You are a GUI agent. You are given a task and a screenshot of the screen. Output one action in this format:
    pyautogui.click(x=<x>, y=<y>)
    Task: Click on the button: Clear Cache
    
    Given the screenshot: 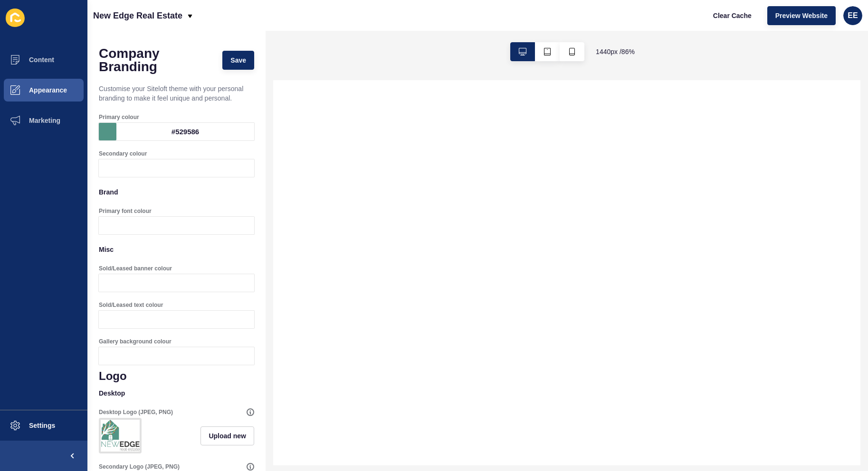 What is the action you would take?
    pyautogui.click(x=732, y=16)
    